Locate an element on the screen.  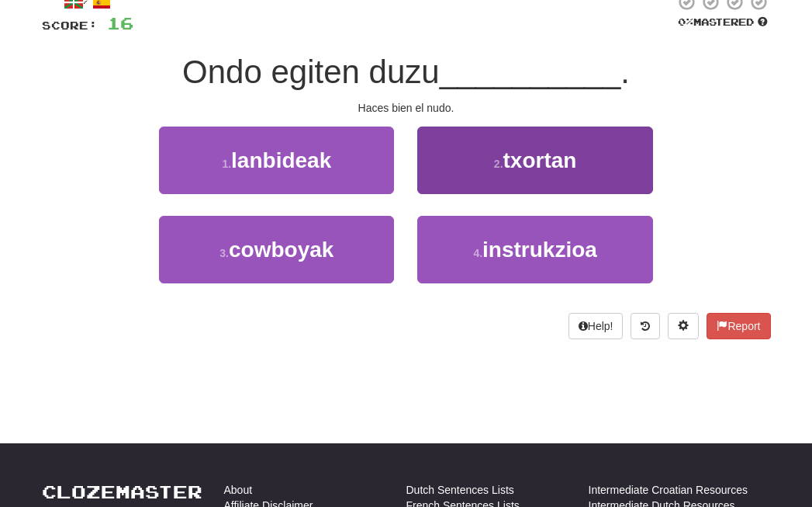
button: 2.txortan is located at coordinates (534, 160).